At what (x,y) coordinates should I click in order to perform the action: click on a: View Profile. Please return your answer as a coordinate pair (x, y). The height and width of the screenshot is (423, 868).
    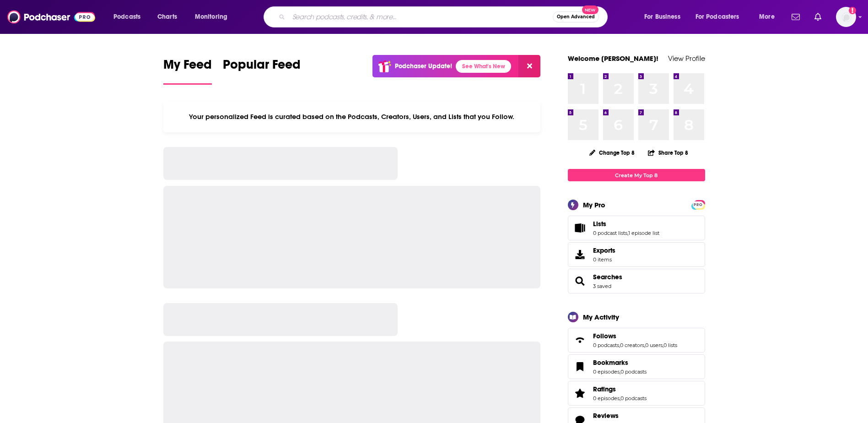
    Looking at the image, I should click on (686, 58).